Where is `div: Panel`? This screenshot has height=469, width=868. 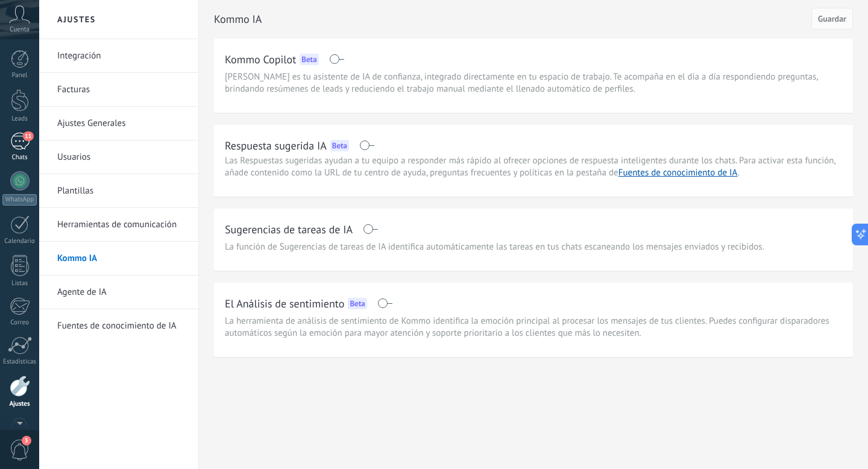
div: Panel is located at coordinates (20, 75).